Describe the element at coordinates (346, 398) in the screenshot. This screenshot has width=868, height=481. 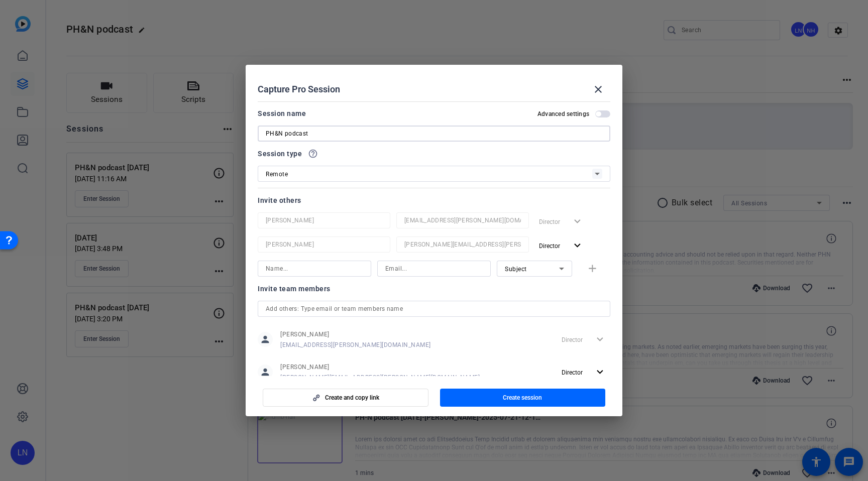
I see `button: Create and copy link` at that location.